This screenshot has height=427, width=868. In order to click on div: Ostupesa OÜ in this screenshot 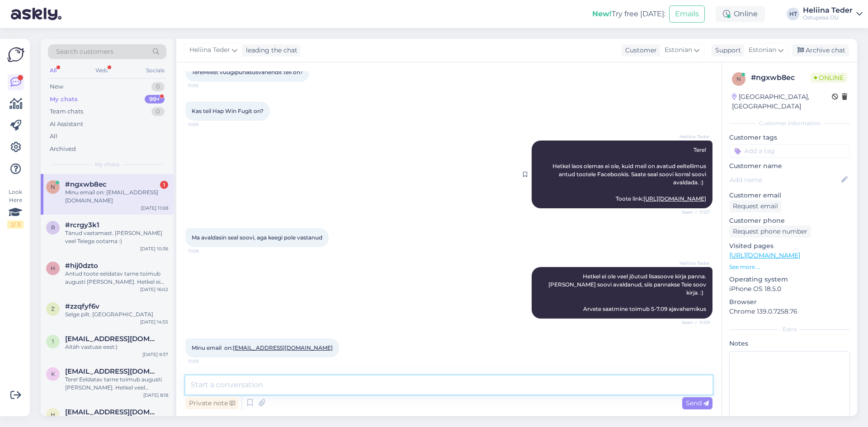, I will do `click(828, 18)`.